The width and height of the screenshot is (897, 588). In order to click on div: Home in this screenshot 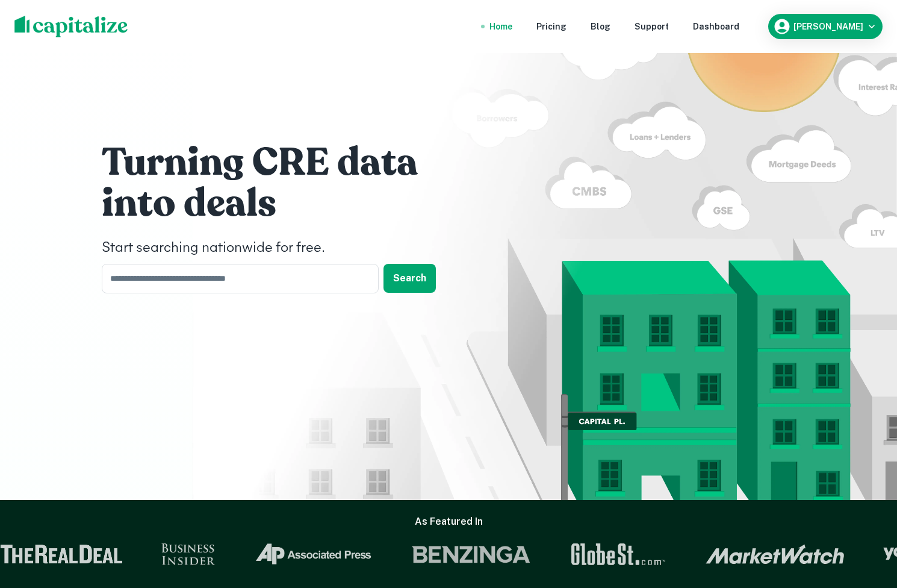, I will do `click(501, 26)`.